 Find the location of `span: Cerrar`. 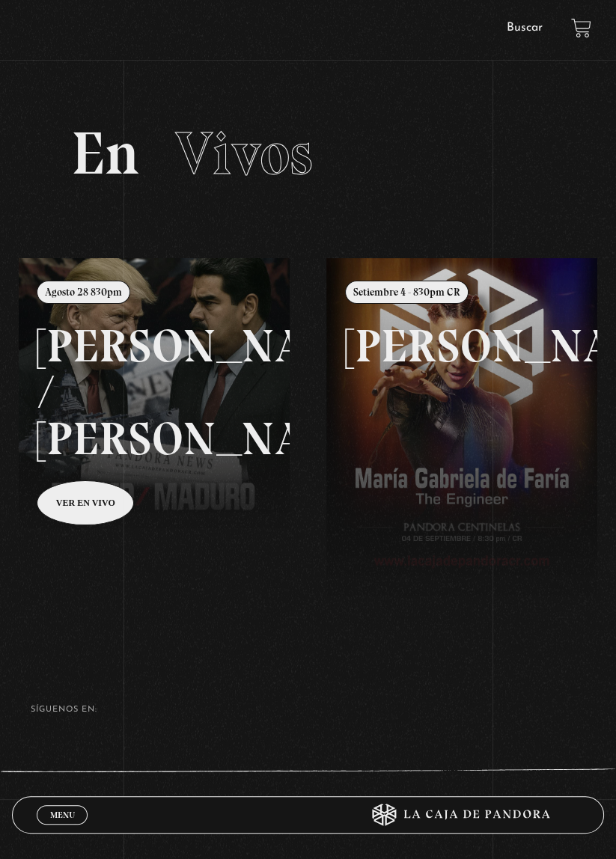

span: Cerrar is located at coordinates (62, 828).